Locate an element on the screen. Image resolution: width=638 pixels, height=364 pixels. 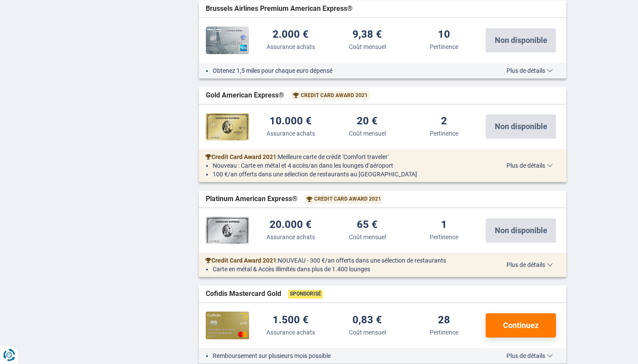
div: 9,38 € is located at coordinates (367, 35).